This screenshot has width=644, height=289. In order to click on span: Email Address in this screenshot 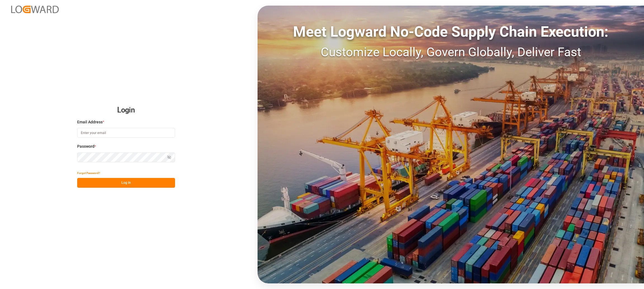, I will do `click(90, 122)`.